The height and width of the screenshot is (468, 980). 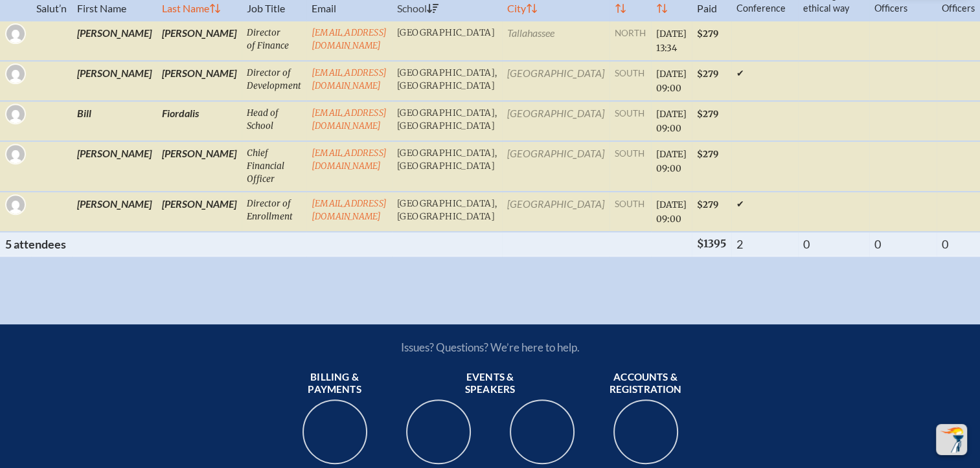 What do you see at coordinates (273, 121) in the screenshot?
I see `td: Head of School` at bounding box center [273, 121].